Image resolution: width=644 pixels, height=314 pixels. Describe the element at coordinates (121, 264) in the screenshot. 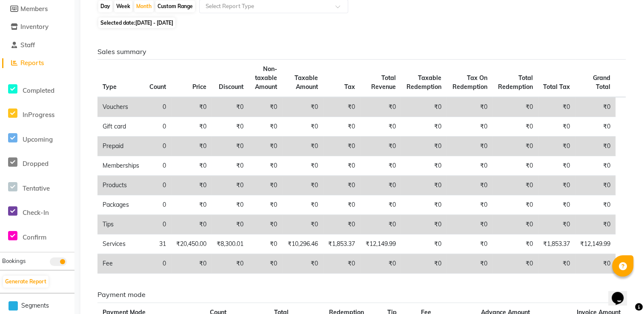

I see `td: Fee` at that location.